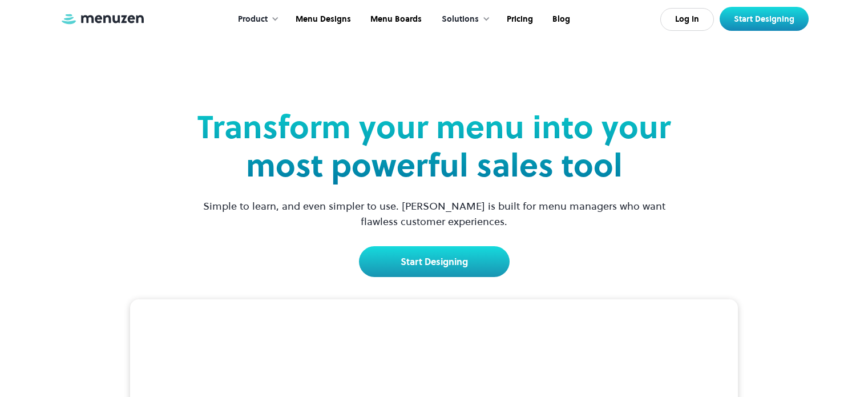 This screenshot has height=397, width=868. I want to click on a: Log In, so click(687, 20).